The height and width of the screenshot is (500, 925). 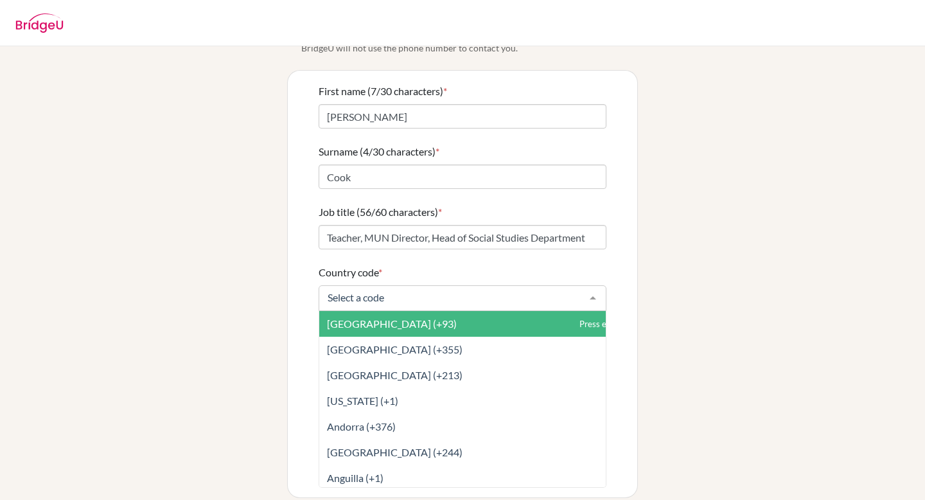 What do you see at coordinates (463, 177) in the screenshot?
I see `input: Enter your surname` at bounding box center [463, 177].